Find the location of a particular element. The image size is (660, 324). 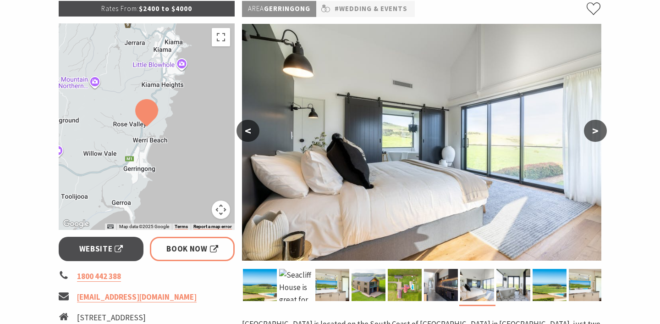

button: Toggle fullscreen view is located at coordinates (221, 37).